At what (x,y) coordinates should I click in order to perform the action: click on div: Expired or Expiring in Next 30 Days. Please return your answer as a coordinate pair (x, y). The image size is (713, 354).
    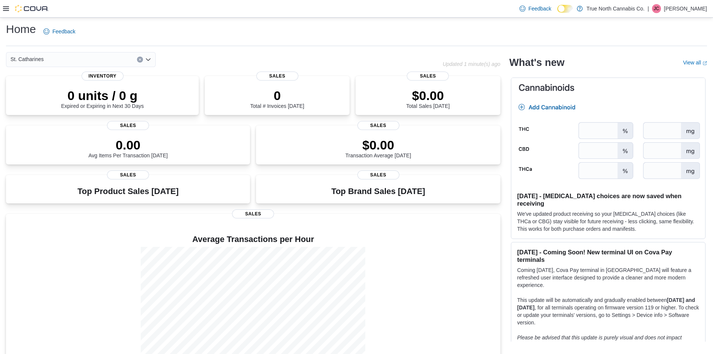
    Looking at the image, I should click on (102, 98).